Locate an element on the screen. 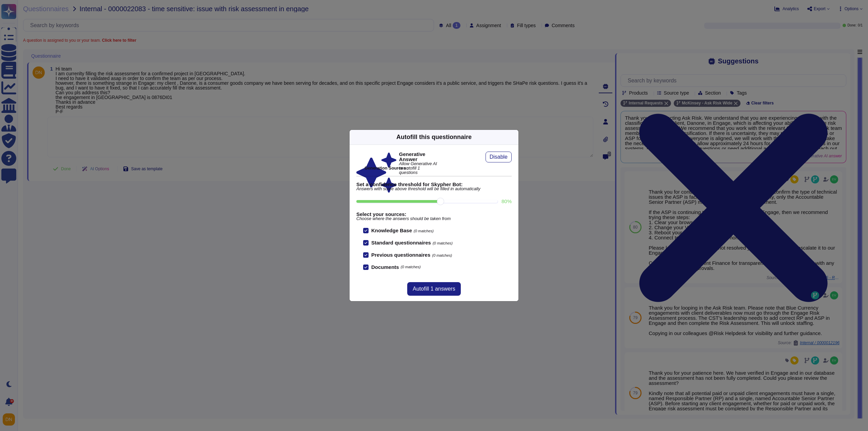  b: Documents is located at coordinates (385, 266).